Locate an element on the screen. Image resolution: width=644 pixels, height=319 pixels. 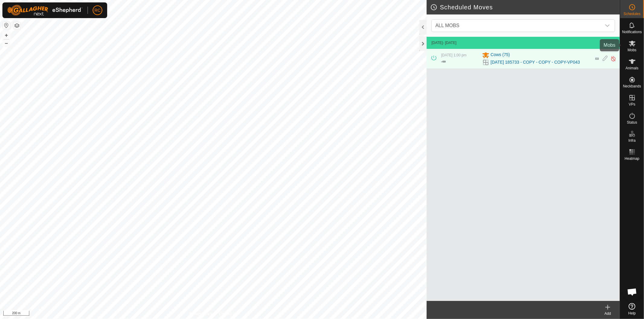
div: Open chat is located at coordinates (632, 292).